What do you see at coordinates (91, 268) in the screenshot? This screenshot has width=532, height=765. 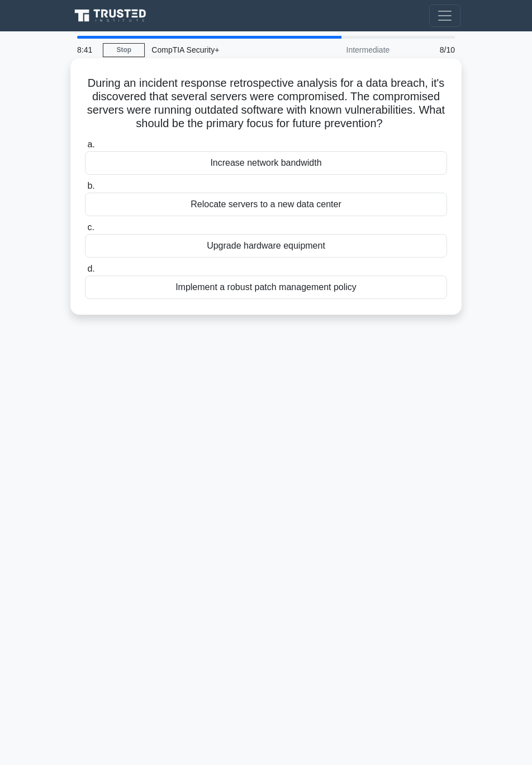 I see `span: d.` at bounding box center [91, 268].